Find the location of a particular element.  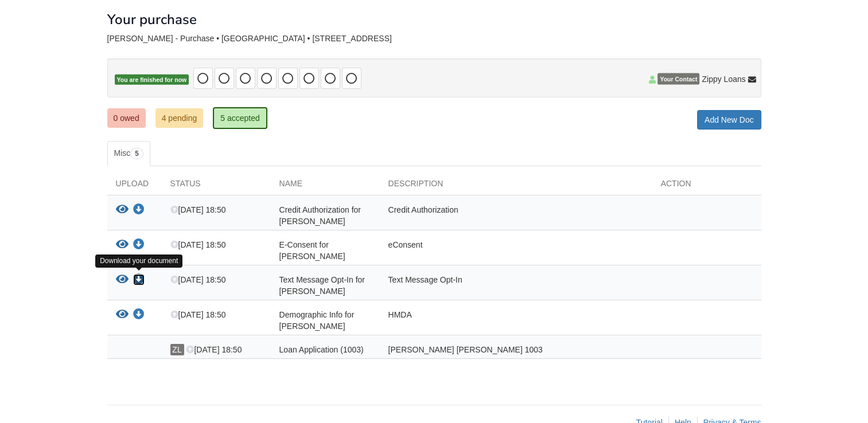

span: 5 is located at coordinates (136, 153).